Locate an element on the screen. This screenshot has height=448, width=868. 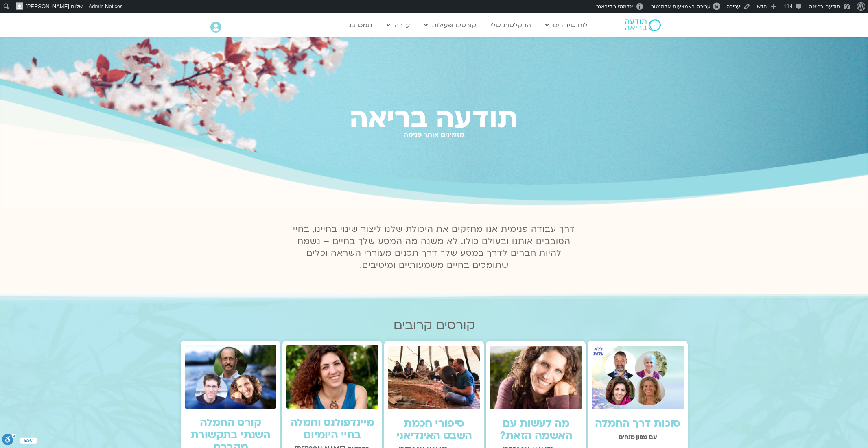
a: עזרה is located at coordinates (398, 25).